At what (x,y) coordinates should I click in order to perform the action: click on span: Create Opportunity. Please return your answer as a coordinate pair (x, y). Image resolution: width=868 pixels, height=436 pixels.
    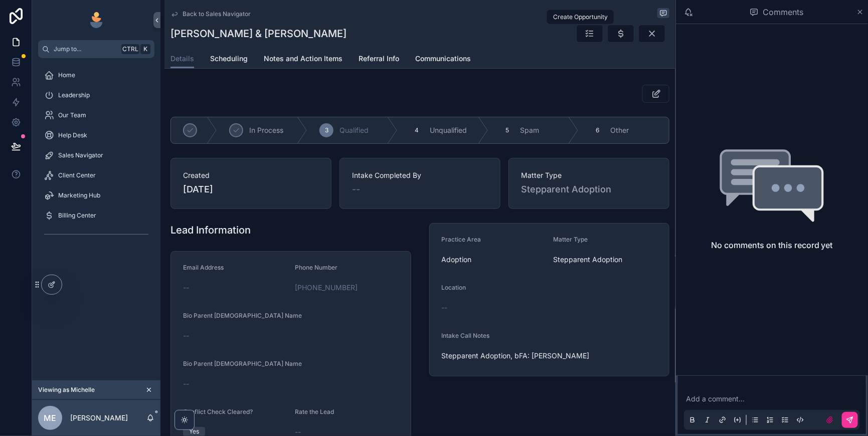
    Looking at the image, I should click on (580, 16).